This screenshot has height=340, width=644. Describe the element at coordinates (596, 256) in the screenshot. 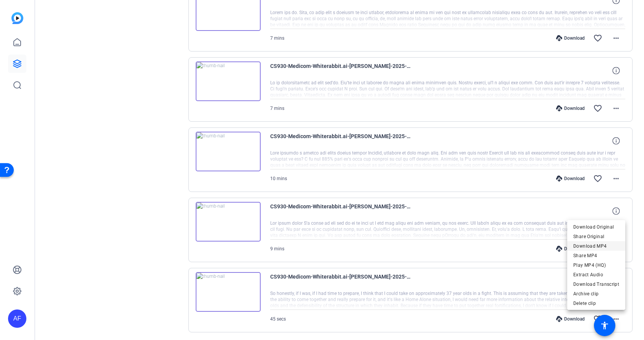

I see `span: Share MP4` at that location.